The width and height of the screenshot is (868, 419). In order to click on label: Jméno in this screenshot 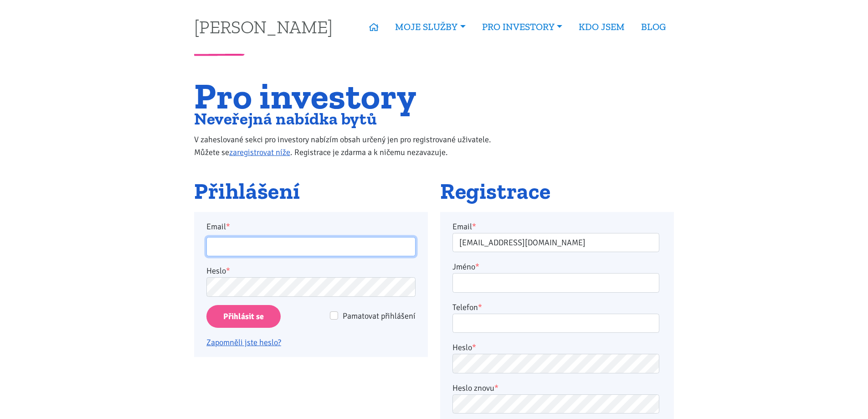, I will do `click(465, 267)`.